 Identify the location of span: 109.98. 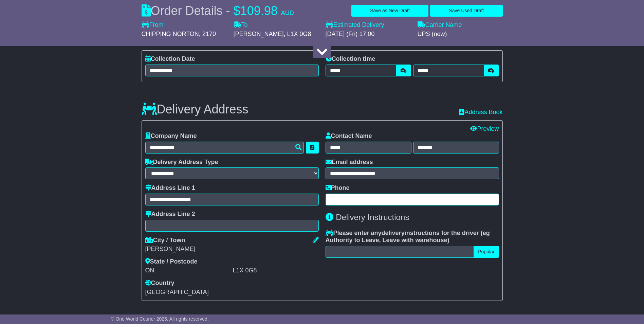
(259, 10).